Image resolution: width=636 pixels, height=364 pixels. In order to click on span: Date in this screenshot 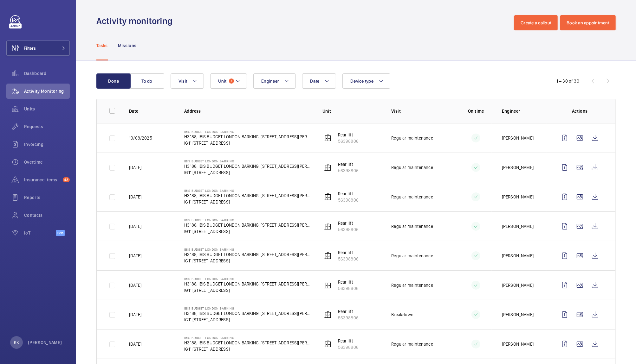, I will do `click(314, 81)`.